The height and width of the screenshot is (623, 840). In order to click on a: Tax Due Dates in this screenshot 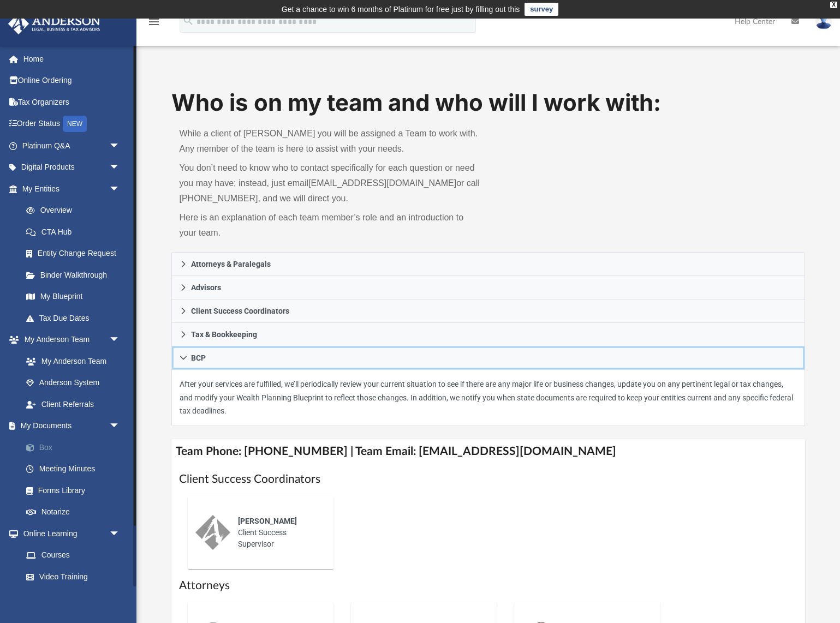, I will do `click(76, 318)`.